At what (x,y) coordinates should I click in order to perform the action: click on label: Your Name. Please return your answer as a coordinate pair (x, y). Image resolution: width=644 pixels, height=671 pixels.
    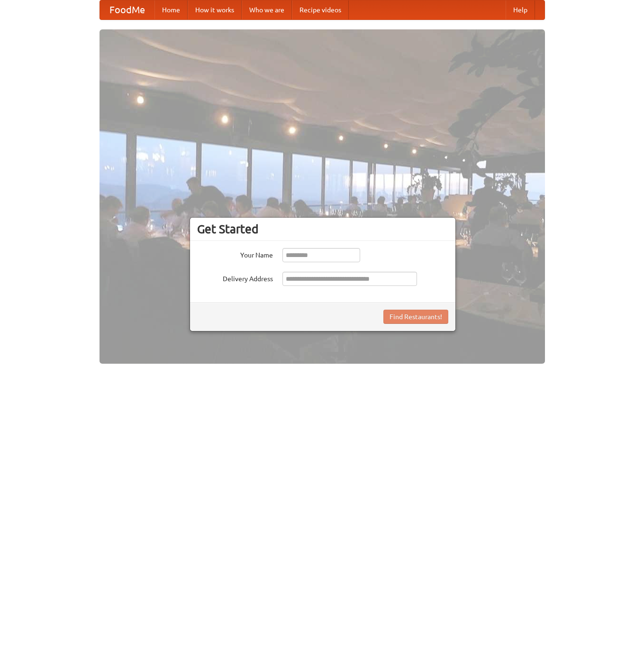
    Looking at the image, I should click on (235, 254).